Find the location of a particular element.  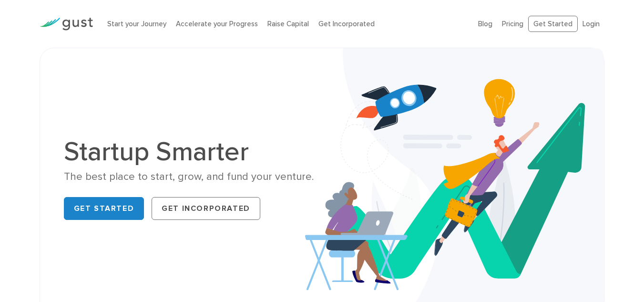

a: Pricing is located at coordinates (512, 24).